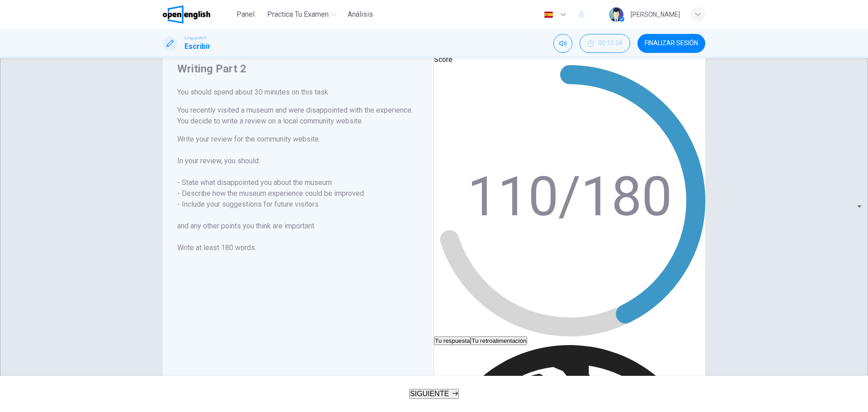  I want to click on span: SIGUIENTE, so click(430, 394).